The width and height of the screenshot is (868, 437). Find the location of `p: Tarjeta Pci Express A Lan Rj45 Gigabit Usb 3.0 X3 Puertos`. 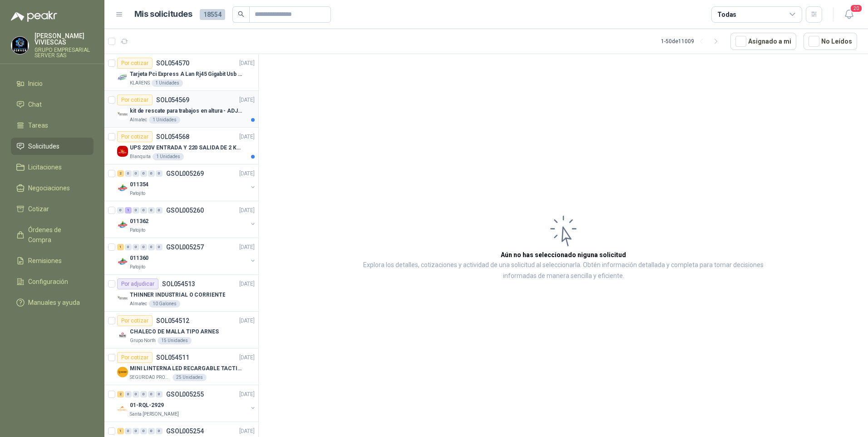

p: Tarjeta Pci Express A Lan Rj45 Gigabit Usb 3.0 X3 Puertos is located at coordinates (186, 74).